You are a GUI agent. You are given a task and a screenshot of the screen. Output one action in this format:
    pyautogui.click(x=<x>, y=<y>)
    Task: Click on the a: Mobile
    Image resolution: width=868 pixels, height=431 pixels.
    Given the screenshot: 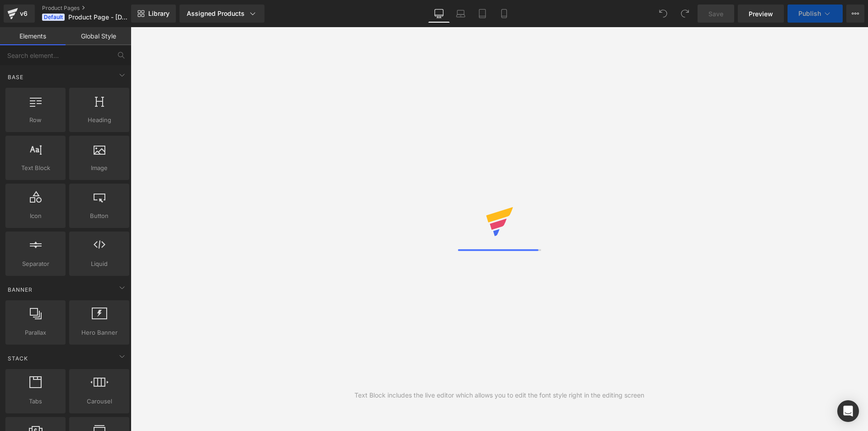 What is the action you would take?
    pyautogui.click(x=504, y=13)
    